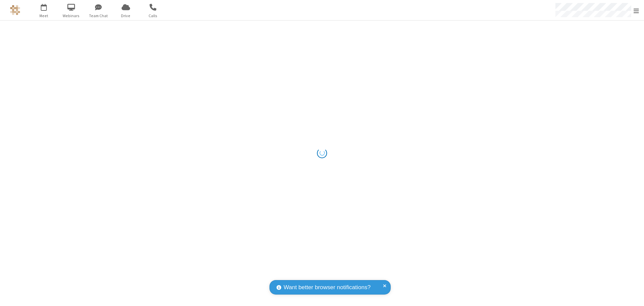 The height and width of the screenshot is (306, 644). What do you see at coordinates (44, 16) in the screenshot?
I see `span: Meet` at bounding box center [44, 16].